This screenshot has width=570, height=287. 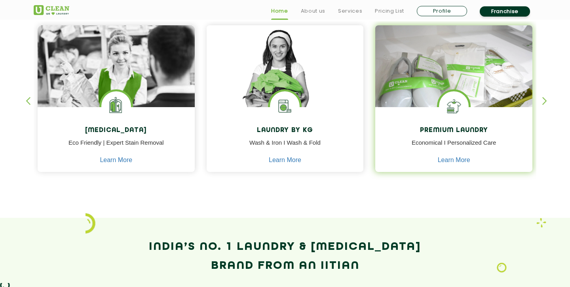 What do you see at coordinates (390, 11) in the screenshot?
I see `a: Pricing List` at bounding box center [390, 11].